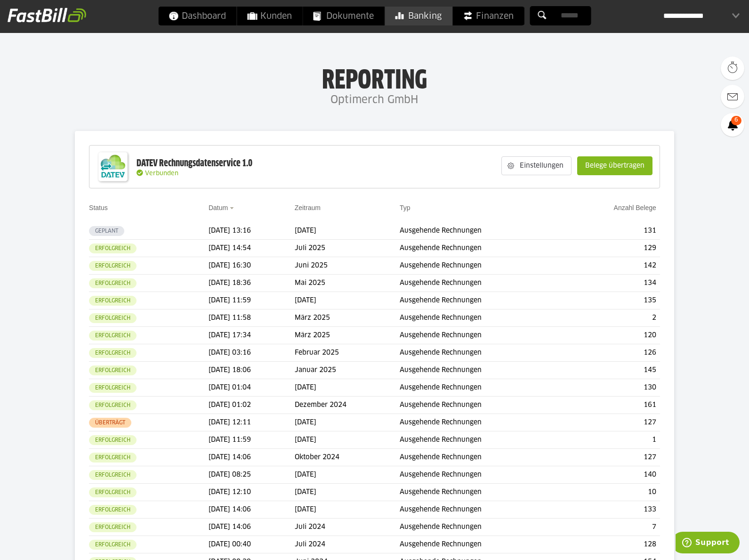  Describe the element at coordinates (113, 166) in the screenshot. I see `img: DATEV-Datenservice Logo` at that location.